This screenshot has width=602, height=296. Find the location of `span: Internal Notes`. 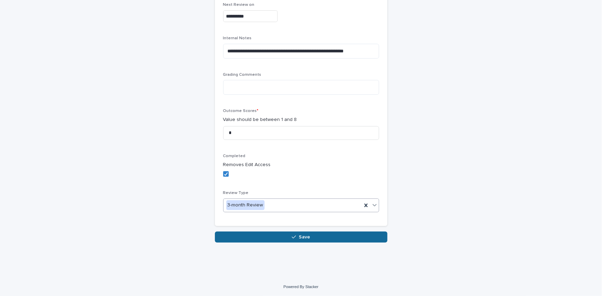

span: Internal Notes is located at coordinates (237, 38).